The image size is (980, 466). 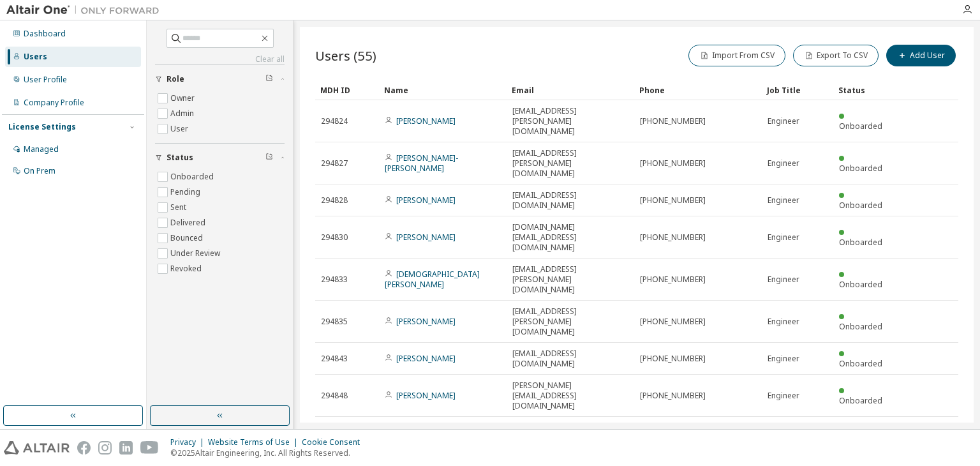 What do you see at coordinates (254, 442) in the screenshot?
I see `div: Website Terms of Use` at bounding box center [254, 442].